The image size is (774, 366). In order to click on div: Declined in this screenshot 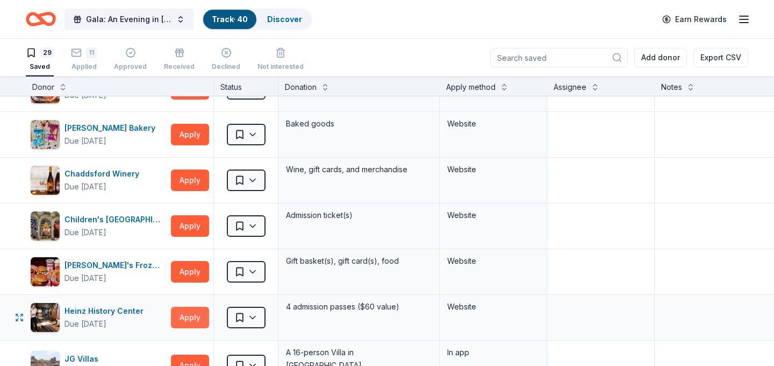, I will do `click(226, 67)`.